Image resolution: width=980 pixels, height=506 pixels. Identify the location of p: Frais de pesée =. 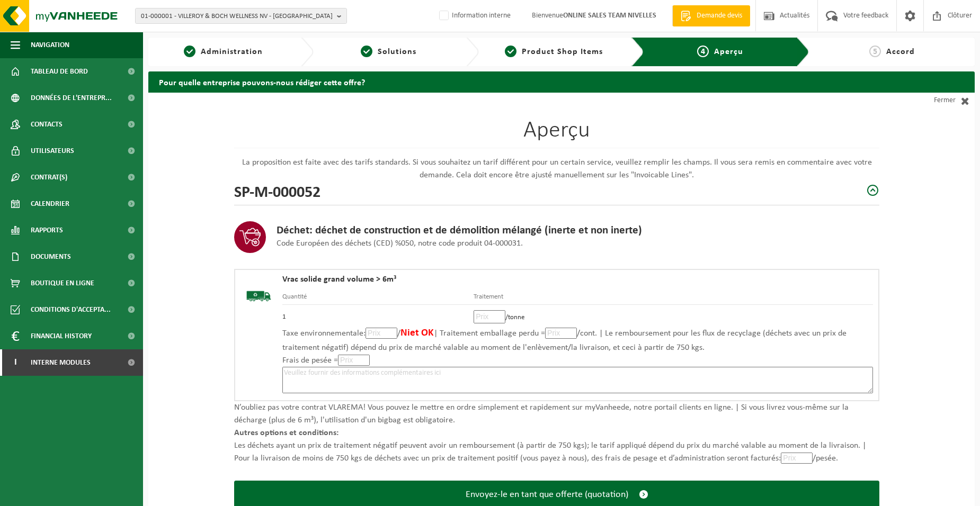
(577, 361).